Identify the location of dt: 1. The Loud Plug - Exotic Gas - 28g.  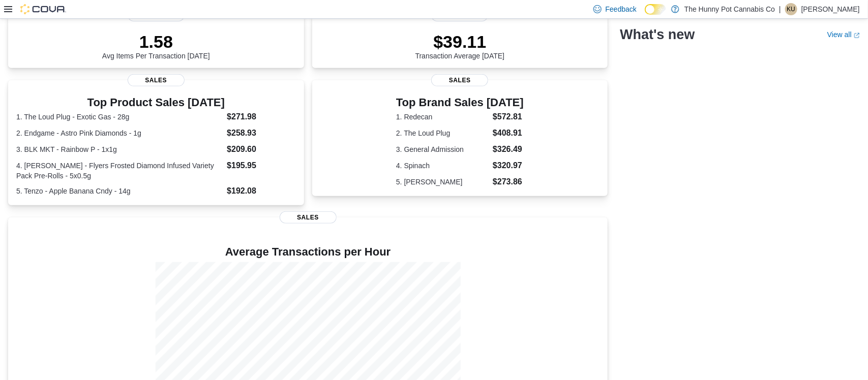
(119, 117).